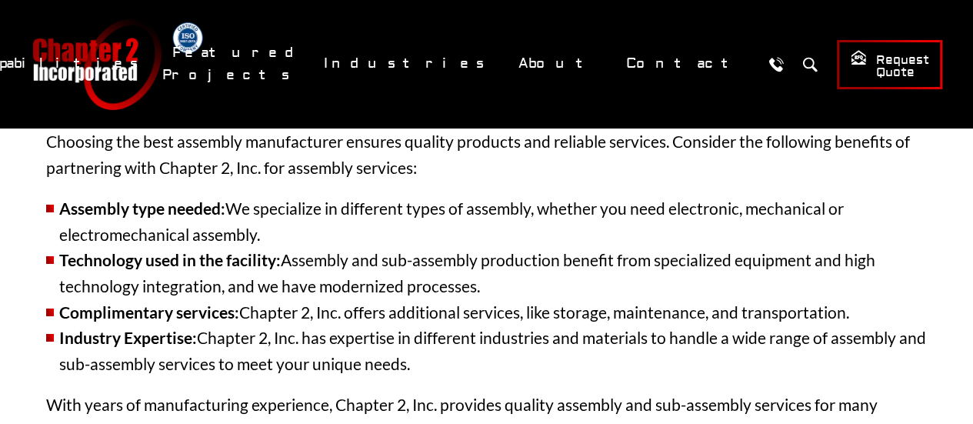 The image size is (973, 424). Describe the element at coordinates (486, 272) in the screenshot. I see `li: Assembly and sub-assembly production benefit from specialized equipment and high technology integ...` at that location.